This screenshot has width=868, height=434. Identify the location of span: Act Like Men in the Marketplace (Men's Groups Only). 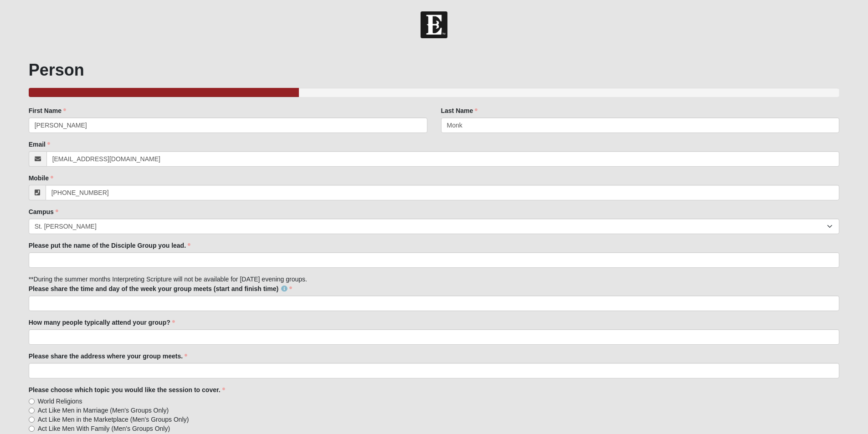
(114, 420).